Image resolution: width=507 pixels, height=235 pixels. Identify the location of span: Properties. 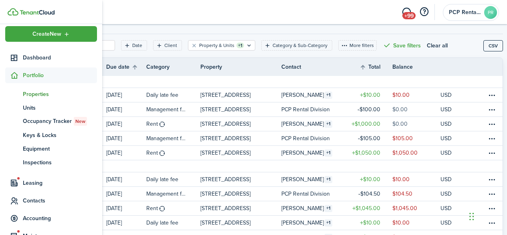
(60, 94).